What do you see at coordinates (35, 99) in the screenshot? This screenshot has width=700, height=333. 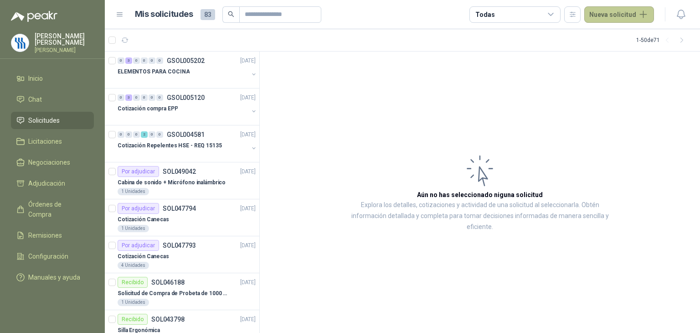 I see `span: Chat` at bounding box center [35, 99].